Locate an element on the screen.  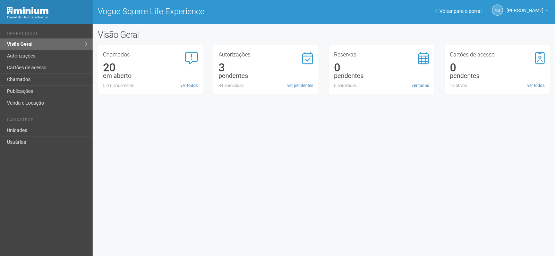
span: Nicolle Silva is located at coordinates (525, 7).